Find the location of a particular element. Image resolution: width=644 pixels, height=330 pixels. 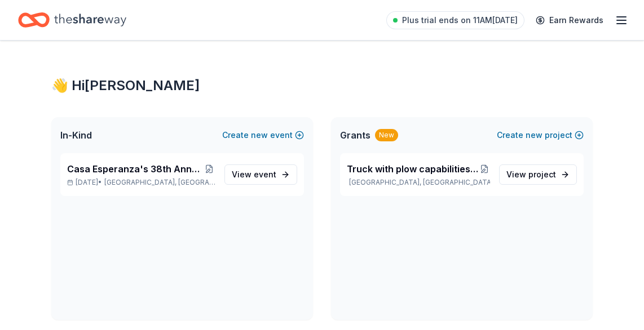

span: Grants is located at coordinates (355, 135).